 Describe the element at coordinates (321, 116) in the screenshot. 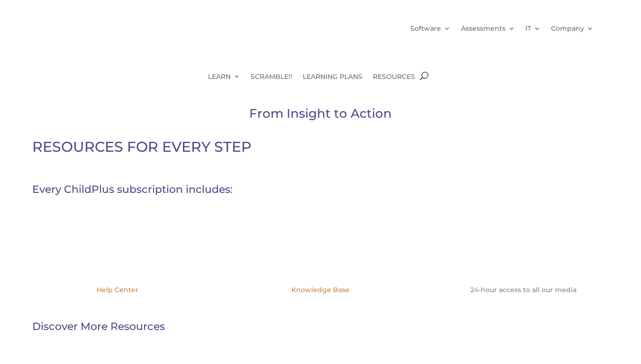

I see `h2: From Insight to Action` at that location.